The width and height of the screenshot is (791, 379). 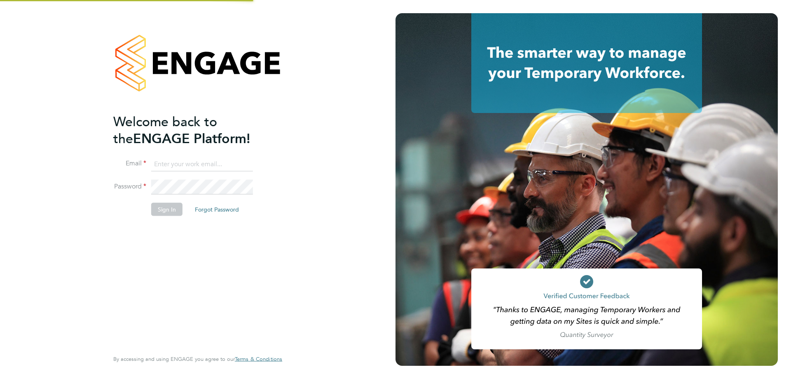 What do you see at coordinates (130, 186) in the screenshot?
I see `label: Password` at bounding box center [130, 186].